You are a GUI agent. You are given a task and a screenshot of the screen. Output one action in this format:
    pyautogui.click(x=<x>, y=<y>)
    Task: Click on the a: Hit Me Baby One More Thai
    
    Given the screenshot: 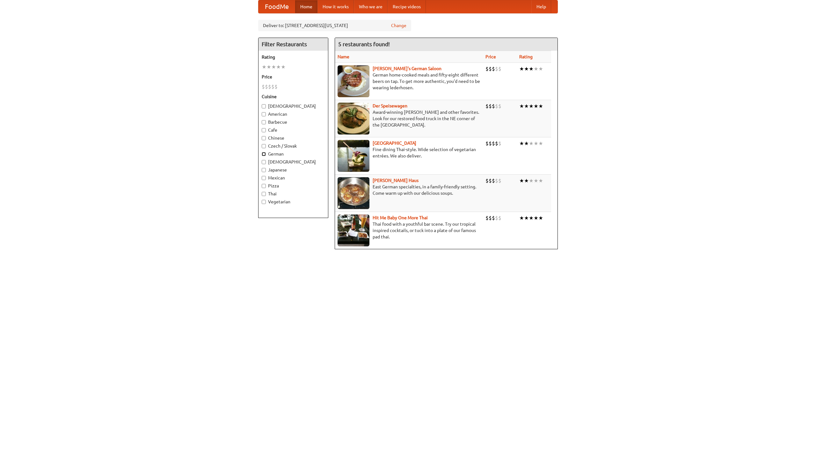 What is the action you would take?
    pyautogui.click(x=400, y=218)
    